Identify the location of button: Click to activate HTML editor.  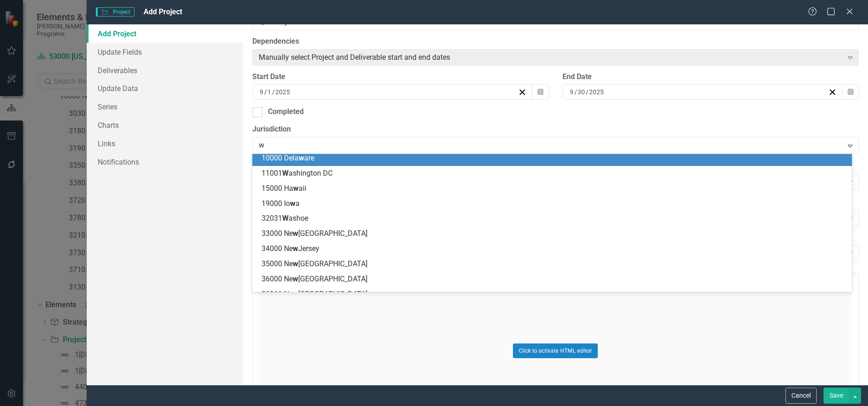
(555, 350).